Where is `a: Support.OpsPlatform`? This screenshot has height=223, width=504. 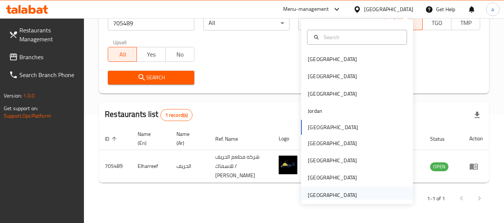 a: Support.OpsPlatform is located at coordinates (27, 116).